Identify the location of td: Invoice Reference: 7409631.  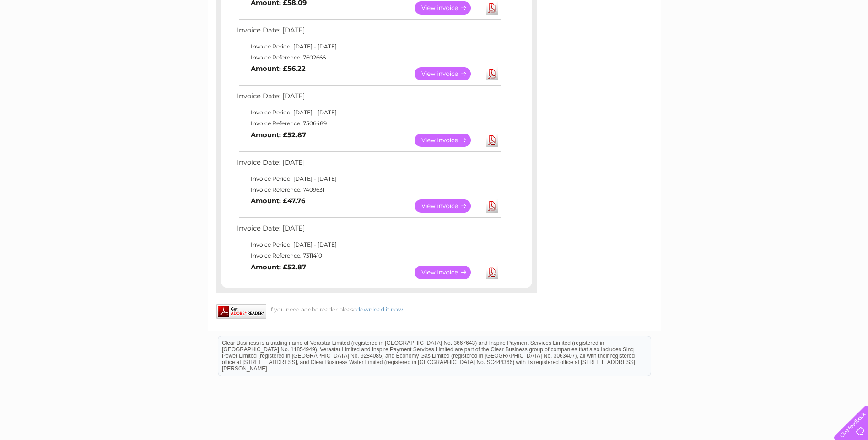
(368, 189).